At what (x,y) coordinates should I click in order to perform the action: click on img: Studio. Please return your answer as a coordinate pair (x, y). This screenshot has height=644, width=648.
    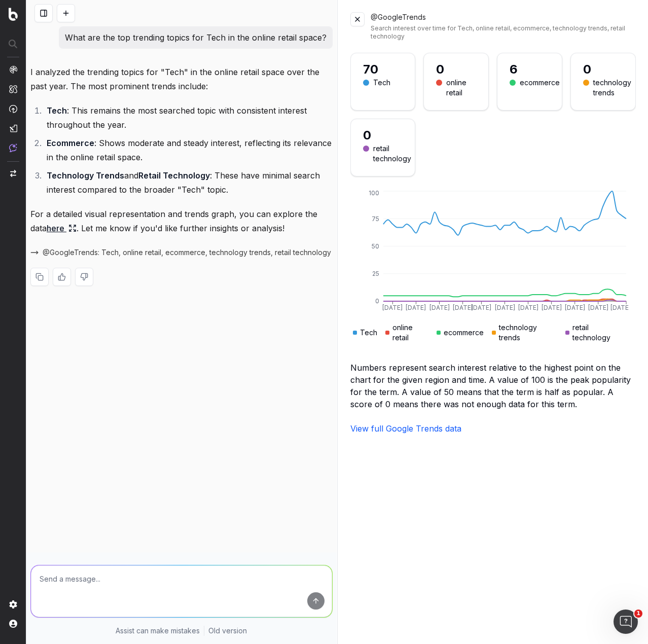
    Looking at the image, I should click on (13, 128).